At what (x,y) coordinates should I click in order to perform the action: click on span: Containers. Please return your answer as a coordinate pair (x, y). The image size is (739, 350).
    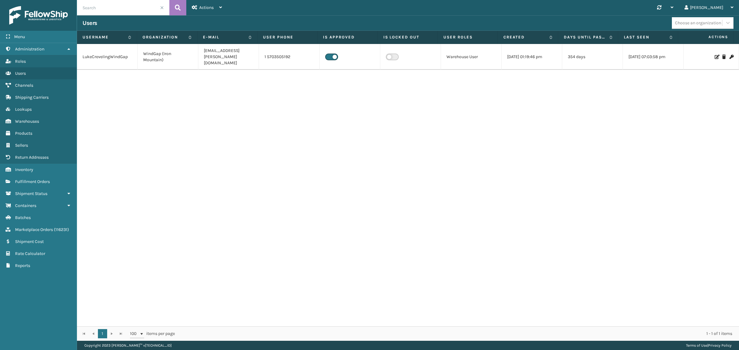
    Looking at the image, I should click on (26, 206).